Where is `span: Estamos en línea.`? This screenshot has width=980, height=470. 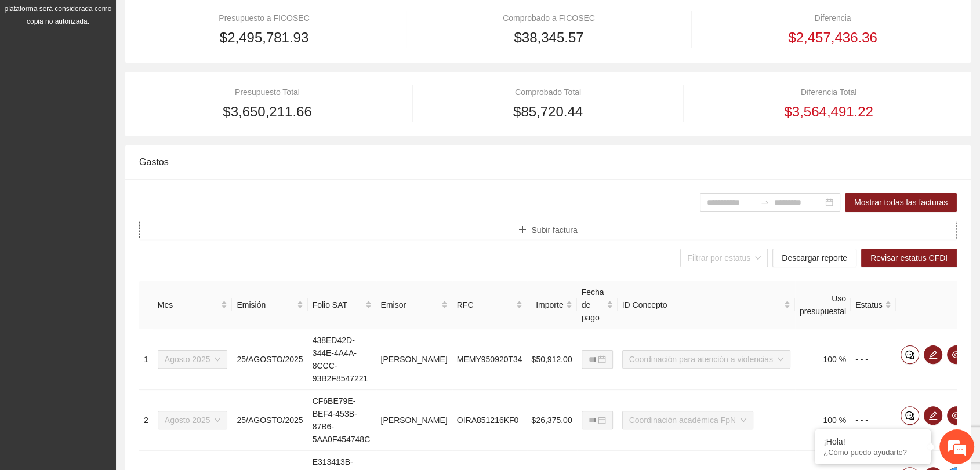
span: Estamos en línea. is located at coordinates (114, 214).